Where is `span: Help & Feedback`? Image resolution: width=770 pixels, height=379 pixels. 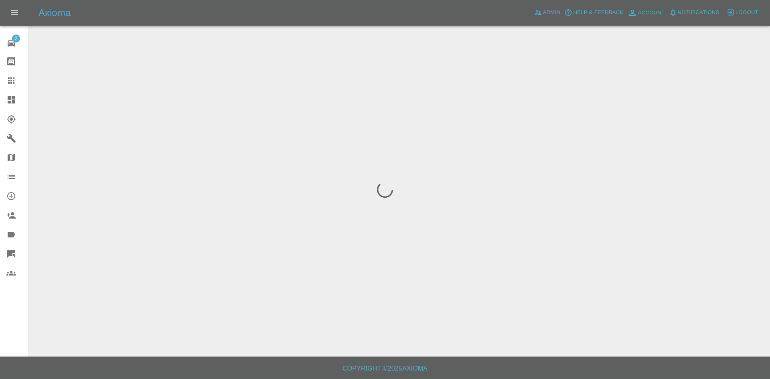
span: Help & Feedback is located at coordinates (598, 12).